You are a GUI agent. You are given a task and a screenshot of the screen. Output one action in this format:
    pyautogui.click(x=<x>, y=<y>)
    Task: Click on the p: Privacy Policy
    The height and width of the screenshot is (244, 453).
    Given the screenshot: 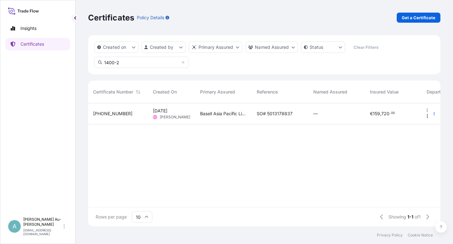 What is the action you would take?
    pyautogui.click(x=390, y=235)
    